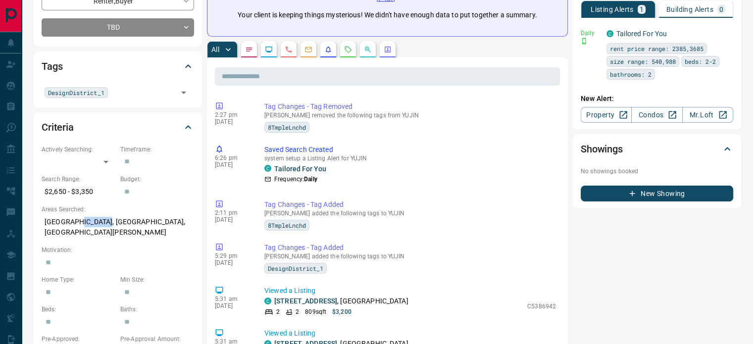  Describe the element at coordinates (215, 49) in the screenshot. I see `p: All` at that location.